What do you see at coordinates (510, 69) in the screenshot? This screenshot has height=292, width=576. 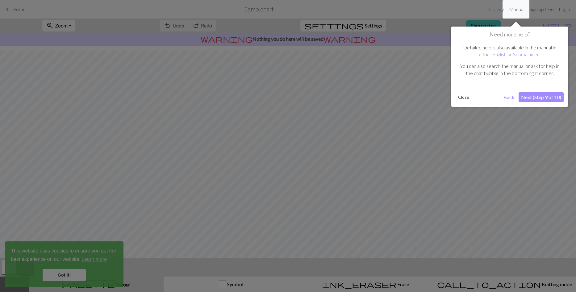 I see `p: You can also search the manual or ask for help in the chat bubble in the bottom right corner.` at bounding box center [510, 69].